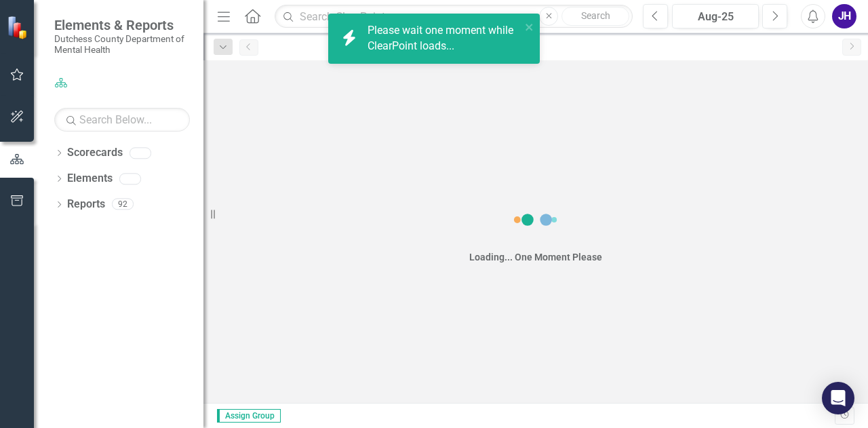 This screenshot has height=428, width=868. What do you see at coordinates (454, 16) in the screenshot?
I see `input: Search ClearPoint...` at bounding box center [454, 16].